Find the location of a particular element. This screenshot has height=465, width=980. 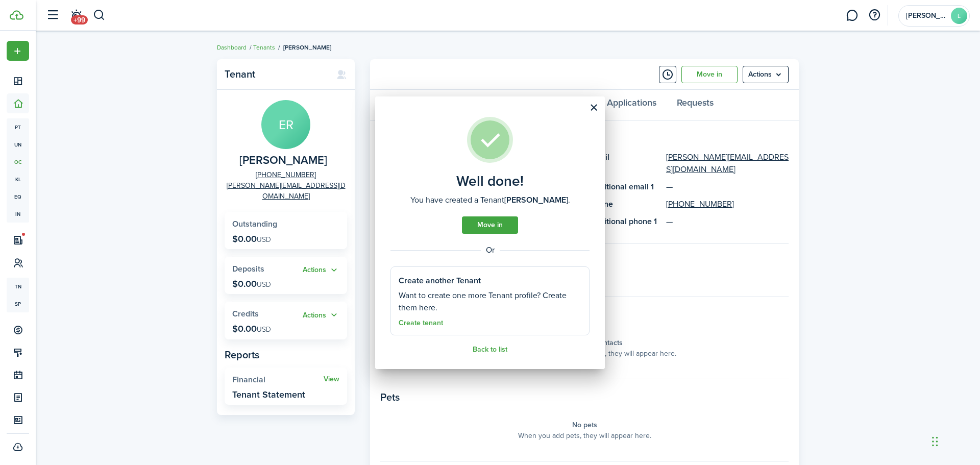

well-done-section-description: Want to create one more Tenant profile? Create them here. is located at coordinates (490, 302).